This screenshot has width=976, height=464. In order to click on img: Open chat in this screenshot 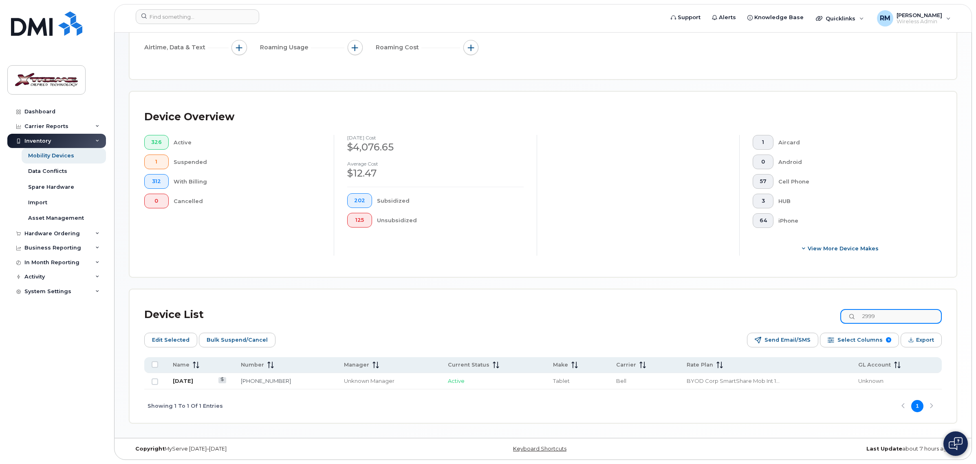, I will do `click(955, 443)`.